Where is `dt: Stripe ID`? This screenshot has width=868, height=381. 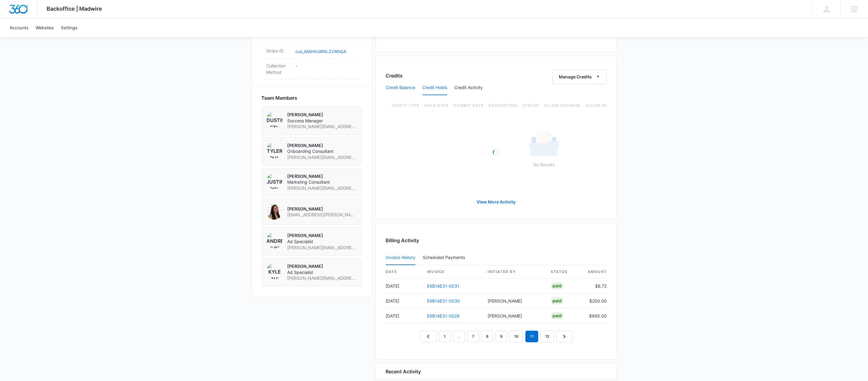
dt: Stripe ID is located at coordinates (279, 50).